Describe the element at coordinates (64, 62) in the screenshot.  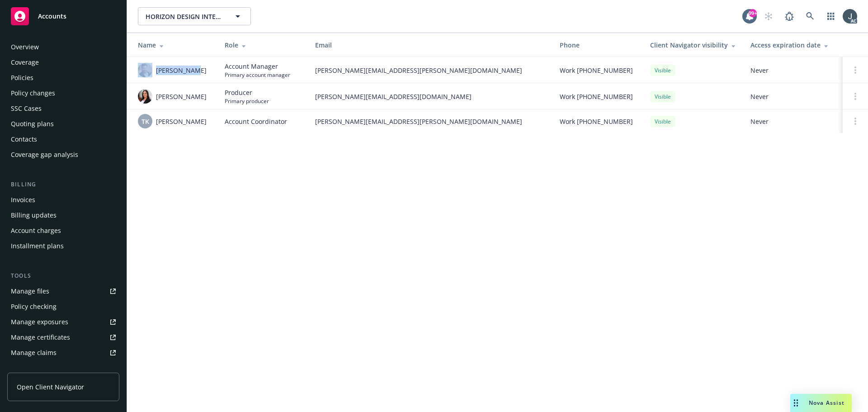
I see `a: Coverage` at that location.